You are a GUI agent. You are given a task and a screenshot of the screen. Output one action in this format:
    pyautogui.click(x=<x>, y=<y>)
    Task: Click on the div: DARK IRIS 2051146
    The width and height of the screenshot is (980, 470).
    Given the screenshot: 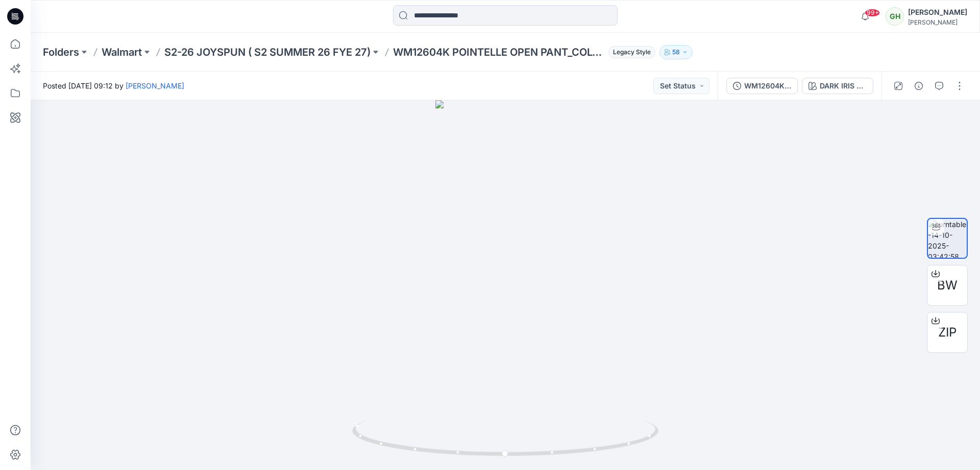 What is the action you would take?
    pyautogui.click(x=844, y=86)
    